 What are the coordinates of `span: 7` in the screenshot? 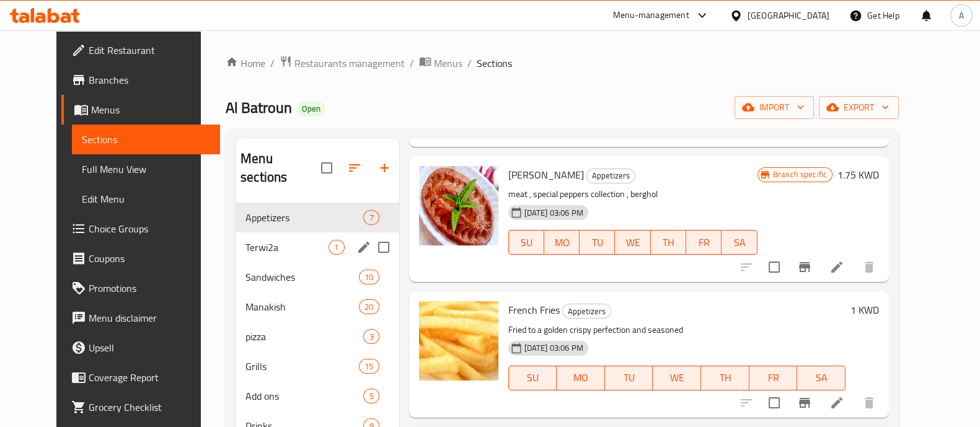 It's located at (371, 218).